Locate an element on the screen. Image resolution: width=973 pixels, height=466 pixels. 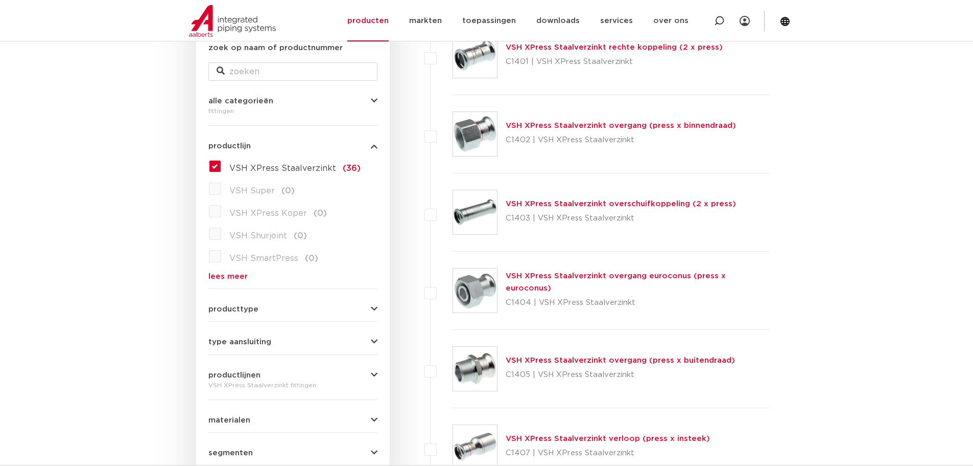
p: C1402 | VSH XPress Staalverzinkt is located at coordinates (621, 140).